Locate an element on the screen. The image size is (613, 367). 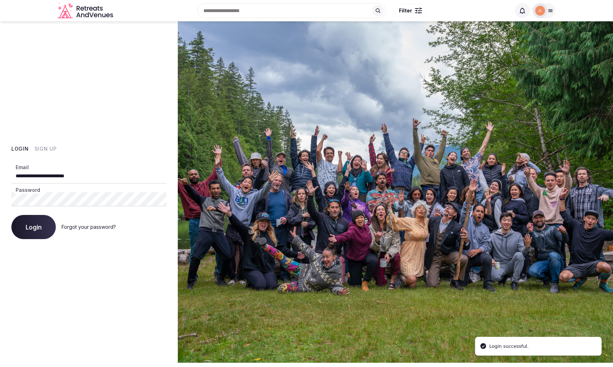
a: Forgot your password? is located at coordinates (88, 227).